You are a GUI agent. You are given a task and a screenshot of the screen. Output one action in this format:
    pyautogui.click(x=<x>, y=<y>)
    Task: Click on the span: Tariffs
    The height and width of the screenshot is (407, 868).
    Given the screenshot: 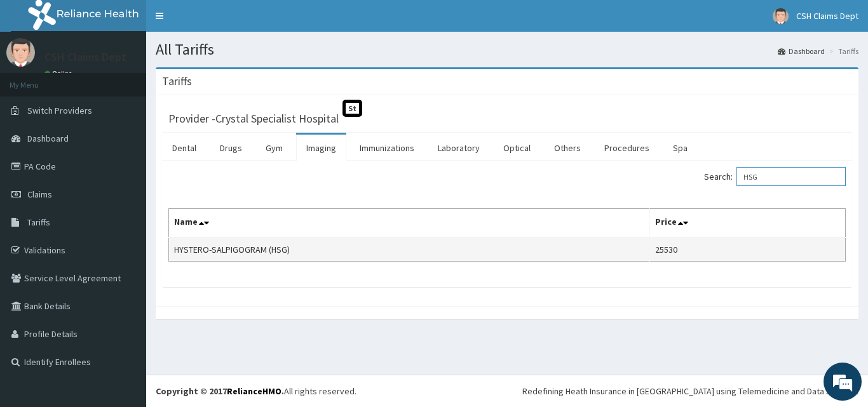 What is the action you would take?
    pyautogui.click(x=39, y=222)
    